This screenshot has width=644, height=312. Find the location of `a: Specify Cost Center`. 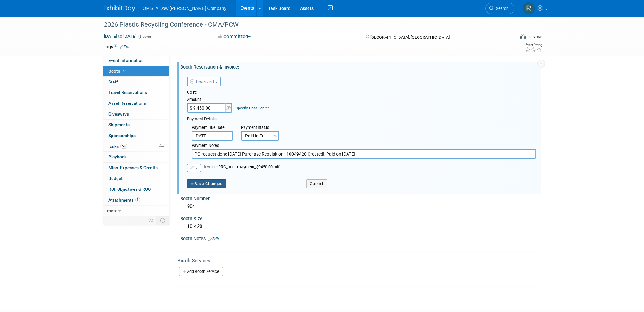

a: Specify Cost Center is located at coordinates (252, 108).